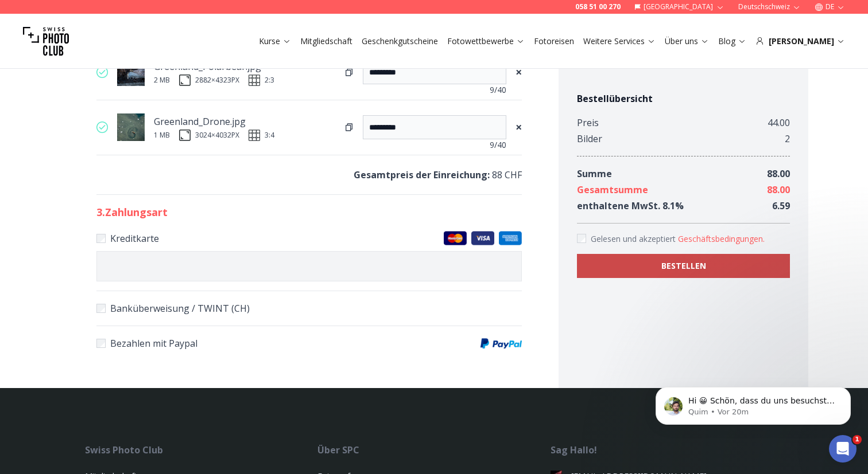 This screenshot has height=474, width=868. What do you see at coordinates (666, 450) in the screenshot?
I see `div: Sag Hallo!` at bounding box center [666, 450].